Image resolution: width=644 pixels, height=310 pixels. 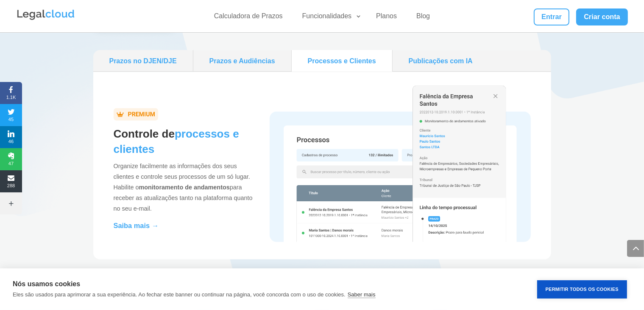 I want to click on a: Calculadora de Prazos, so click(x=248, y=18).